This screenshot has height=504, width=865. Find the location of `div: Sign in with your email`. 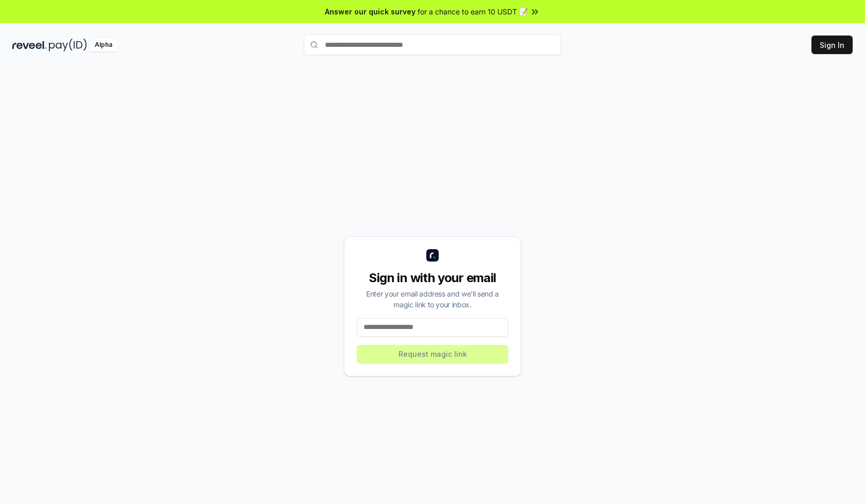

div: Sign in with your email is located at coordinates (433, 278).